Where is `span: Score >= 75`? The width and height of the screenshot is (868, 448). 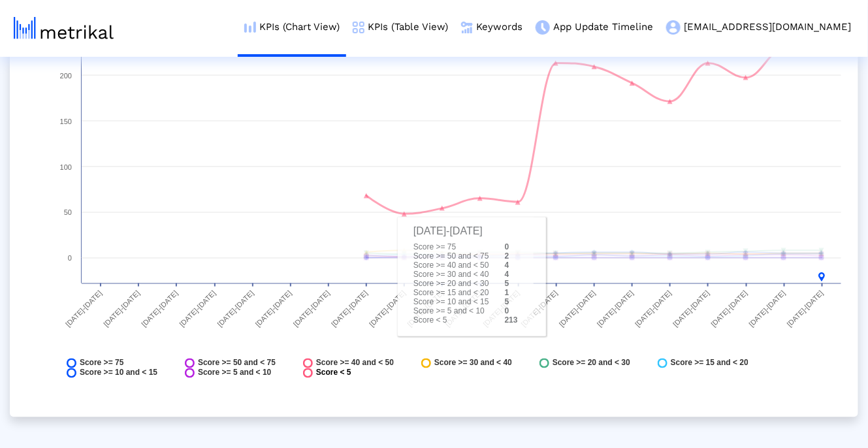
span: Score >= 75 is located at coordinates (101, 363).